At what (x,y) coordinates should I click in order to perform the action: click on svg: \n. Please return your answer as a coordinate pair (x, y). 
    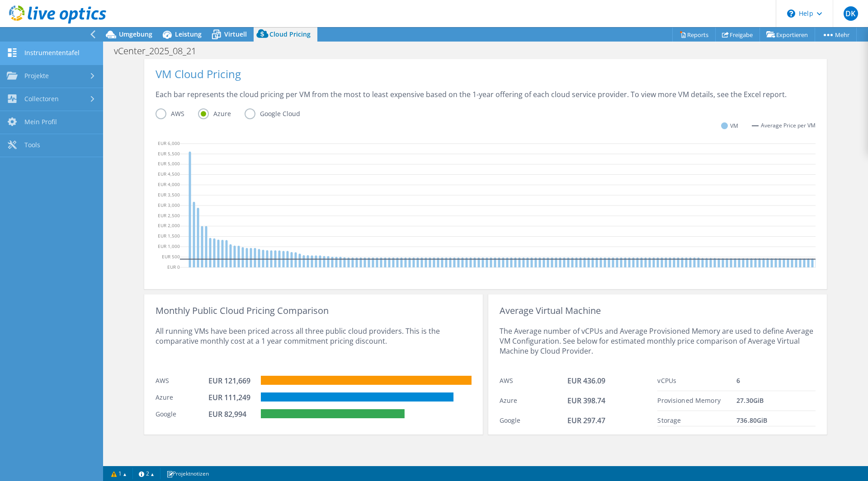
    Looking at the image, I should click on (792, 14).